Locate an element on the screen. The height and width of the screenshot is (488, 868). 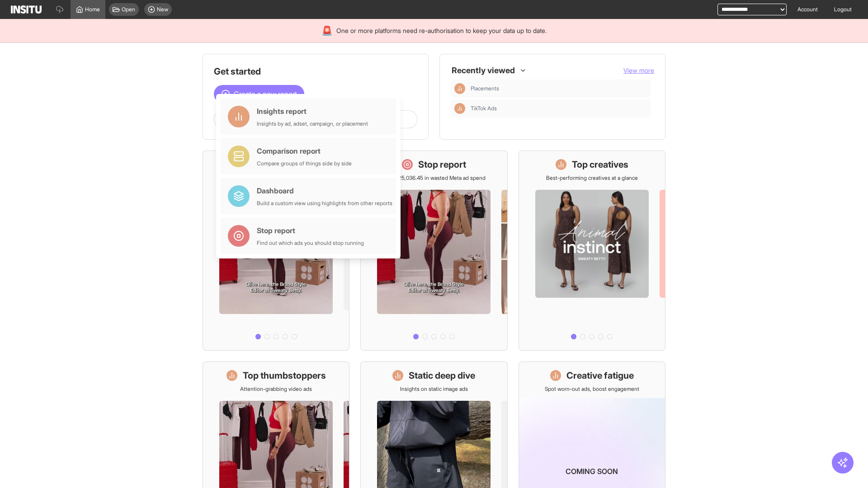
div: Find out which ads you should stop running is located at coordinates (310, 244).